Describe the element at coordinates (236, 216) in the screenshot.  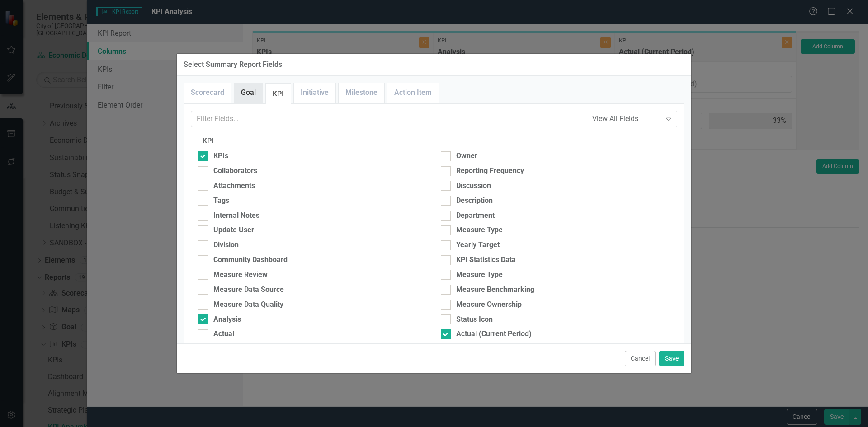
I see `div: Internal Notes` at that location.